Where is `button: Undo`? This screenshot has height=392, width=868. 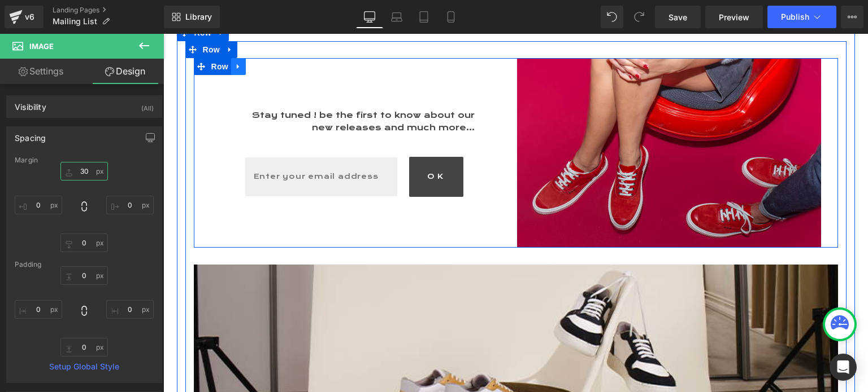
button: Undo is located at coordinates (612, 17).